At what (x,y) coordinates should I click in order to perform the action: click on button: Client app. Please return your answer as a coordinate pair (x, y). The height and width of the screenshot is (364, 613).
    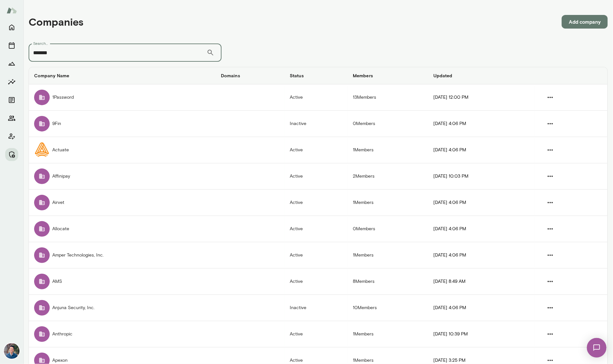
    Looking at the image, I should click on (12, 136).